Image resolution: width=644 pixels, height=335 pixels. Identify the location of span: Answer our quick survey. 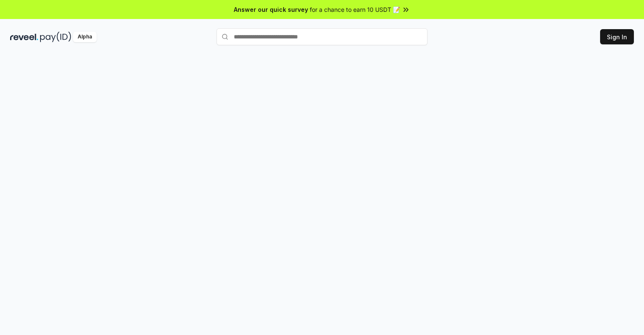
(271, 9).